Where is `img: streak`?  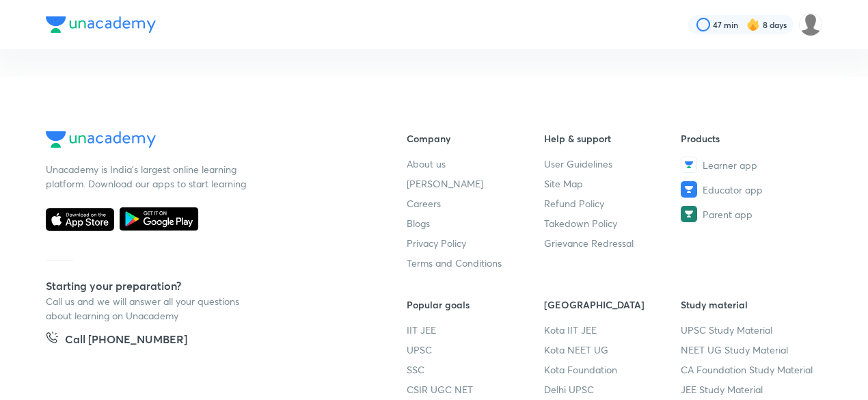
img: streak is located at coordinates (754, 24).